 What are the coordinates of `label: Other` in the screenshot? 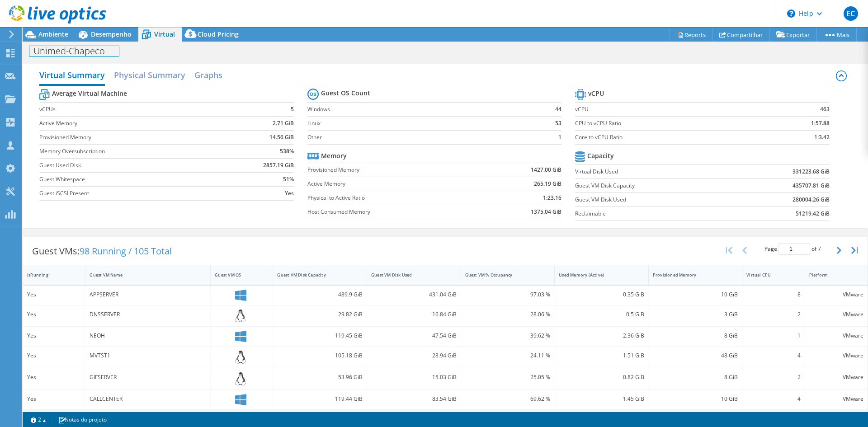 It's located at (423, 137).